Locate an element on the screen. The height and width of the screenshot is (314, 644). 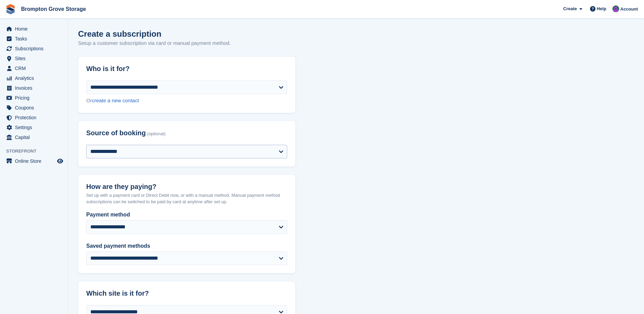
p: Set up with a payment card or Direct Debit now, or with a manual method. Manual payment method su... is located at coordinates (187, 198).